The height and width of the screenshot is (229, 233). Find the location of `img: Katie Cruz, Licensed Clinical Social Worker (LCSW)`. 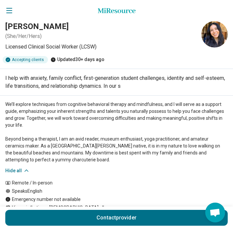

img: Katie Cruz, Licensed Clinical Social Worker (LCSW) is located at coordinates (214, 34).